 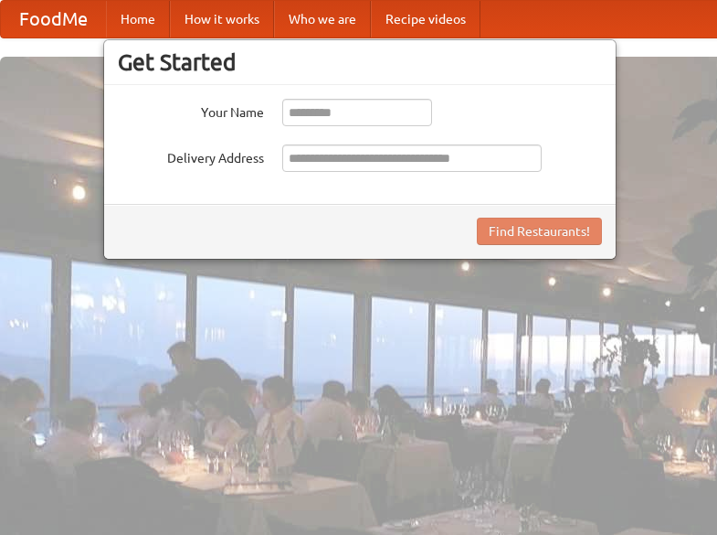 What do you see at coordinates (323, 19) in the screenshot?
I see `a: Who we are` at bounding box center [323, 19].